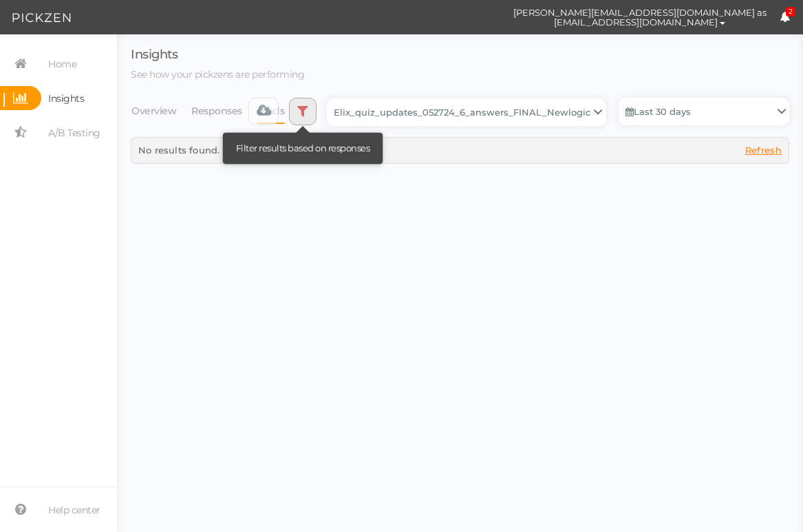 This screenshot has height=532, width=803. I want to click on div: Filter results based on responses, so click(303, 148).